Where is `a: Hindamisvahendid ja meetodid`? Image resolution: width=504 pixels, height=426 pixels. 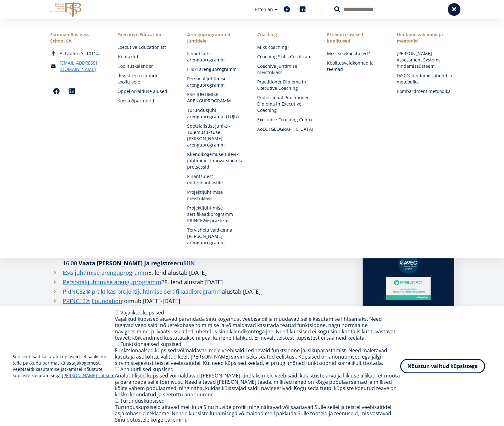
a: Hindamisvahendid ja meetodid is located at coordinates (425, 38).